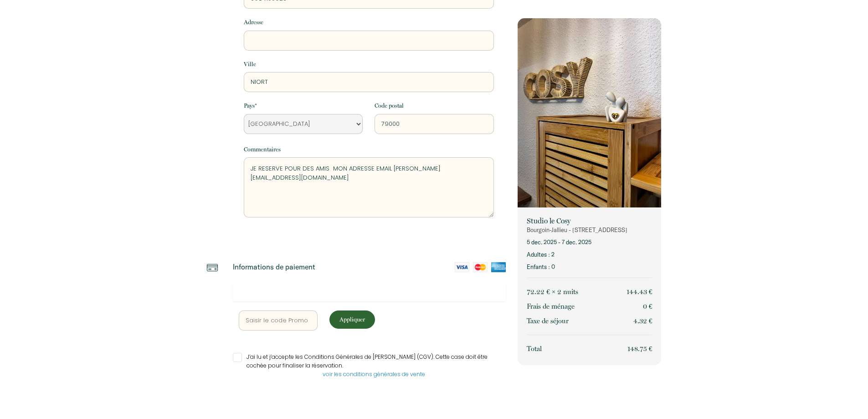 The height and width of the screenshot is (419, 868). What do you see at coordinates (303, 124) in the screenshot?
I see `select: Default select example` at bounding box center [303, 124].